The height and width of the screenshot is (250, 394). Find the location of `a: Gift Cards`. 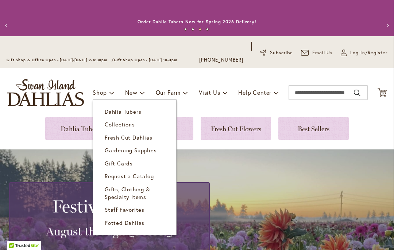

a: Gift Cards is located at coordinates (135, 164).